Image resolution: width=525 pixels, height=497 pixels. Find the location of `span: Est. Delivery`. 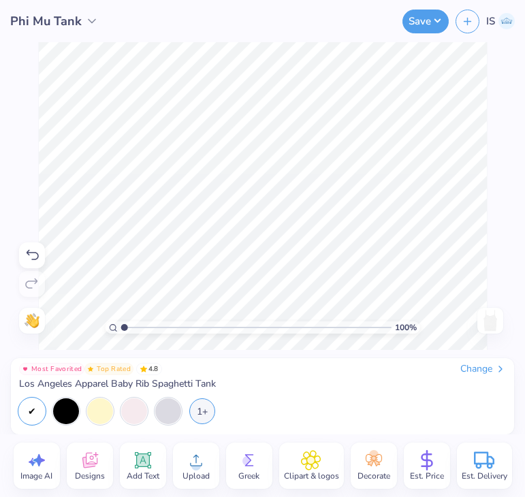

span: Est. Delivery is located at coordinates (484, 476).